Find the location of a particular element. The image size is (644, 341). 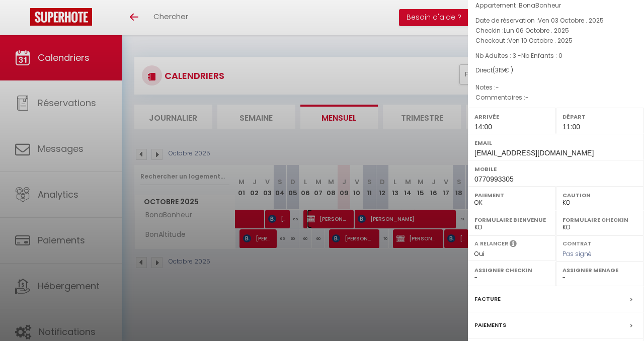

label: Départ is located at coordinates (599, 117).